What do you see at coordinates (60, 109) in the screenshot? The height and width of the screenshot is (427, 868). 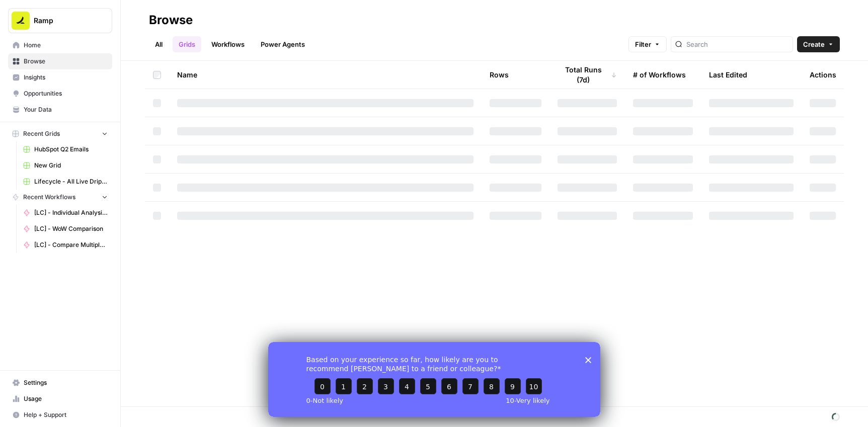 I see `a: Your Data` at bounding box center [60, 109].